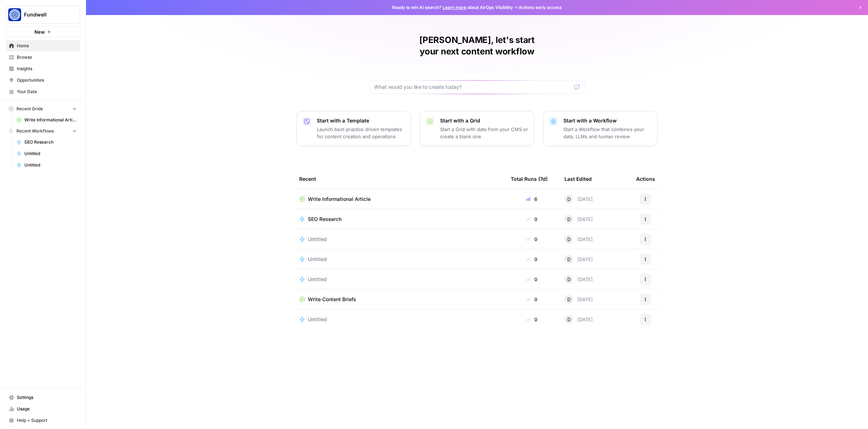  What do you see at coordinates (477, 129) in the screenshot?
I see `button: Start with a GridStart a Grid with data from your CMS or create a blank one` at bounding box center [477, 129].